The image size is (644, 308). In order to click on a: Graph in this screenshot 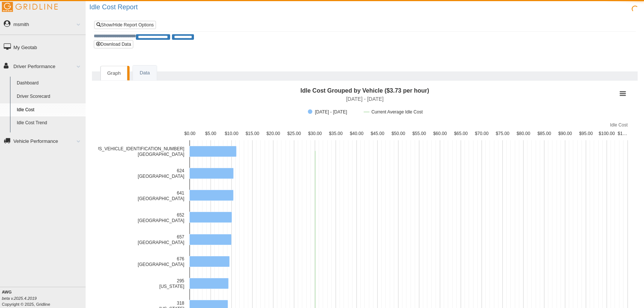, I will do `click(114, 73)`.